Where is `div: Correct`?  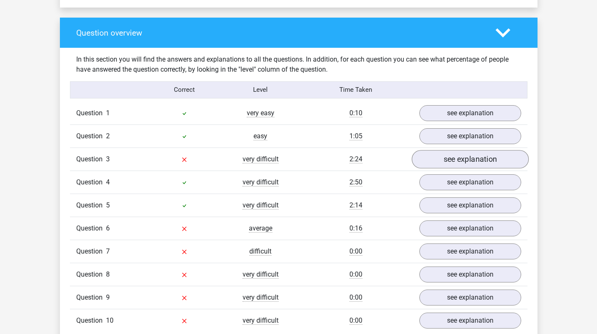 div: Correct is located at coordinates (184, 90).